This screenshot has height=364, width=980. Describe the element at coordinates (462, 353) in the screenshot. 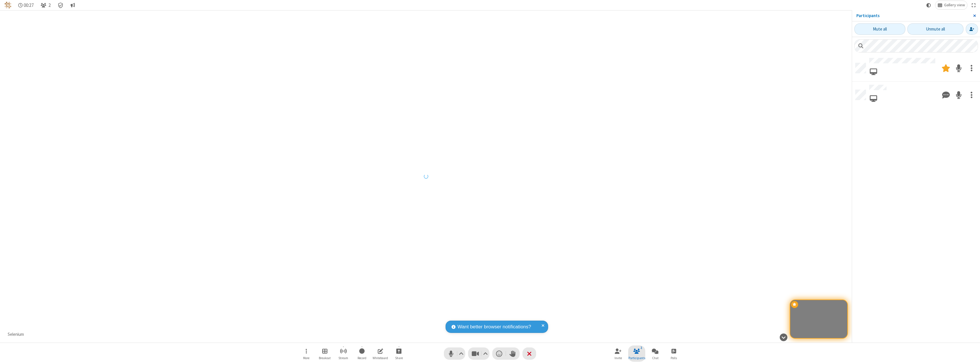

I see `button: Audio settings` at that location.